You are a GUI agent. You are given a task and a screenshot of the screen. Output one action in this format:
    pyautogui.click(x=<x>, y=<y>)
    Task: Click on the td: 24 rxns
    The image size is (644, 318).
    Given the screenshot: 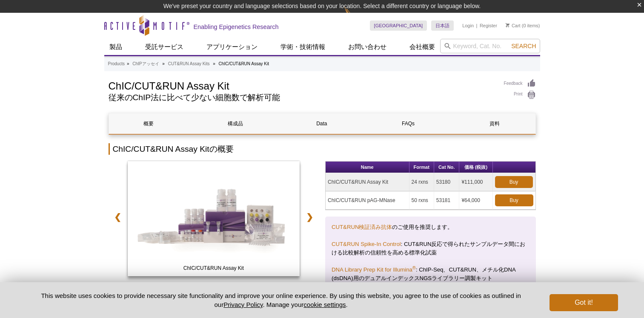 What is the action you would take?
    pyautogui.click(x=421, y=182)
    